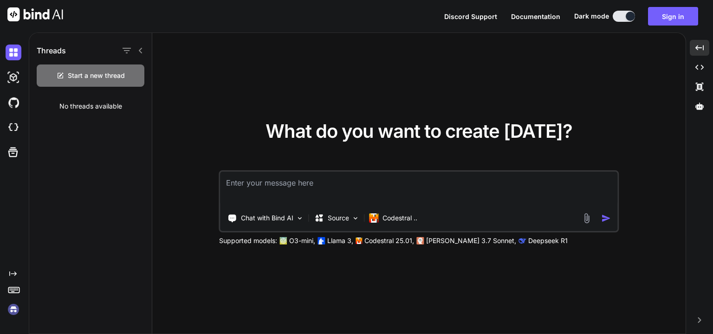  Describe the element at coordinates (360, 241) in the screenshot. I see `img: Mistral-AI` at that location.